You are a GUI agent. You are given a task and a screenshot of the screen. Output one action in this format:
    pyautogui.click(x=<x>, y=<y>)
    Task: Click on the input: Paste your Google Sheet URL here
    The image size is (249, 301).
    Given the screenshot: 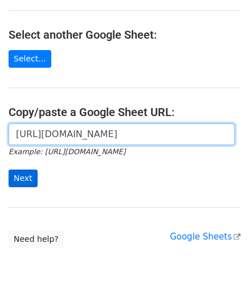 What is the action you would take?
    pyautogui.click(x=121, y=134)
    